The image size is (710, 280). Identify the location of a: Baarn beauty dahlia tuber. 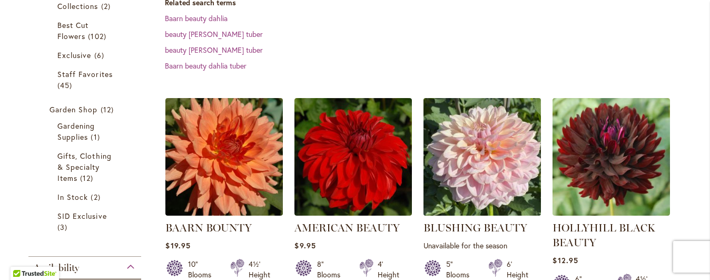
(206, 65).